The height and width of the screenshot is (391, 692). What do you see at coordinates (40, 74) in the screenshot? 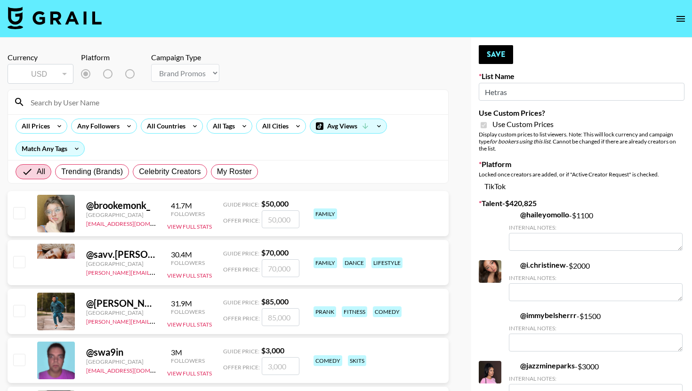
I see `div: USD` at bounding box center [40, 74].